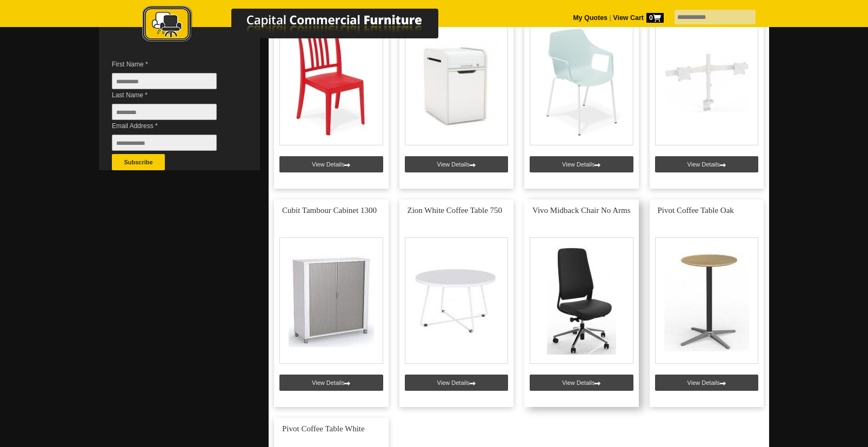  Describe the element at coordinates (173, 126) in the screenshot. I see `span: Email Address *` at that location.